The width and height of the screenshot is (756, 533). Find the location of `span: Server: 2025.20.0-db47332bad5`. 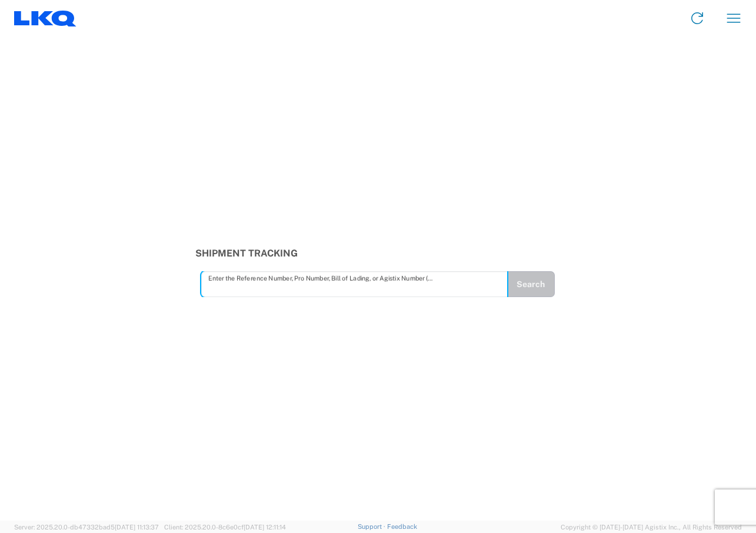

span: Server: 2025.20.0-db47332bad5 is located at coordinates (86, 527).